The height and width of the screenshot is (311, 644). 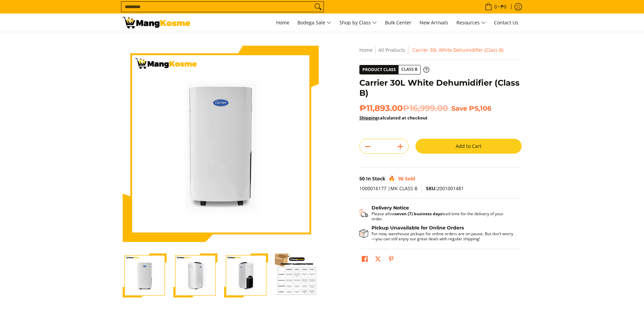 I want to click on span: Contact Us, so click(x=506, y=22).